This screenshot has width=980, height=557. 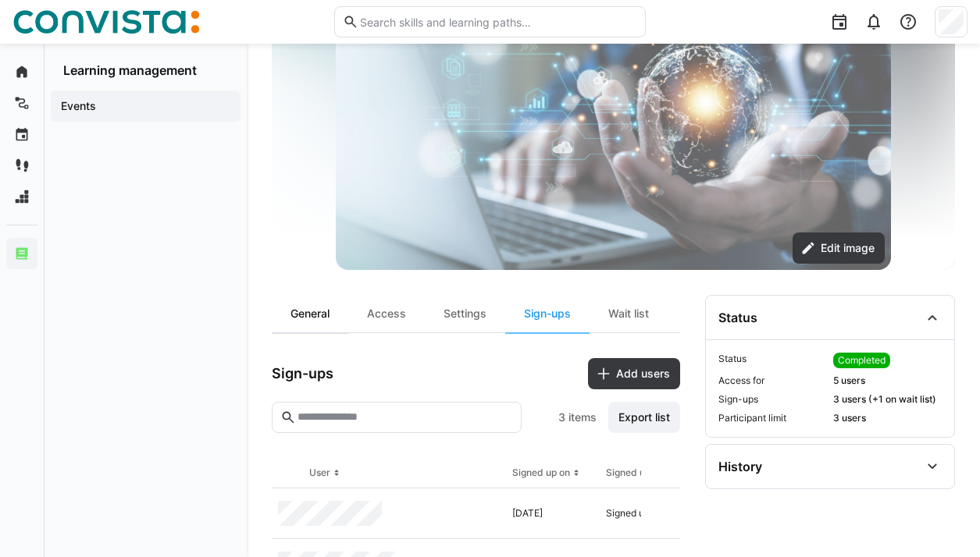 I want to click on span: Add users, so click(x=643, y=374).